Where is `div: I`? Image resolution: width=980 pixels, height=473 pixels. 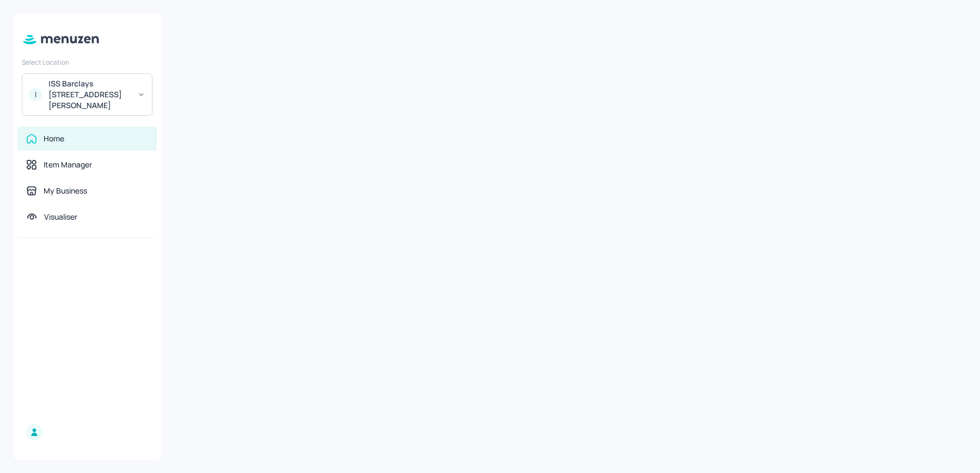
div: I is located at coordinates (35, 95).